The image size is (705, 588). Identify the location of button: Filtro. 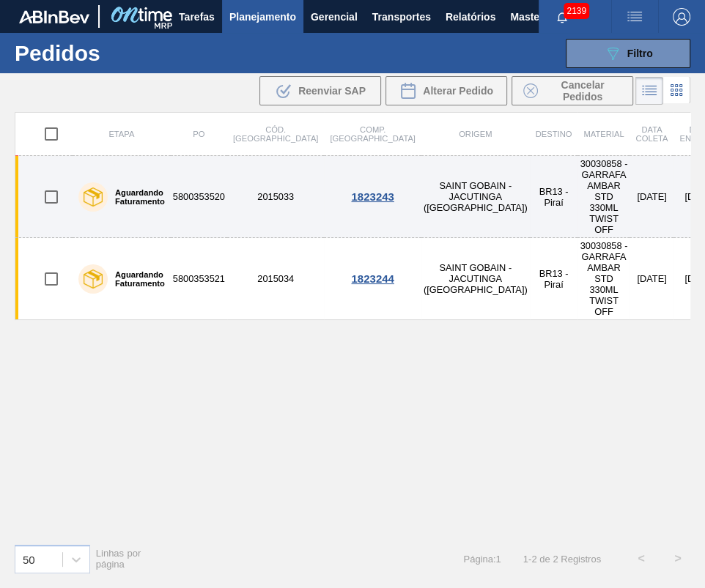
(628, 54).